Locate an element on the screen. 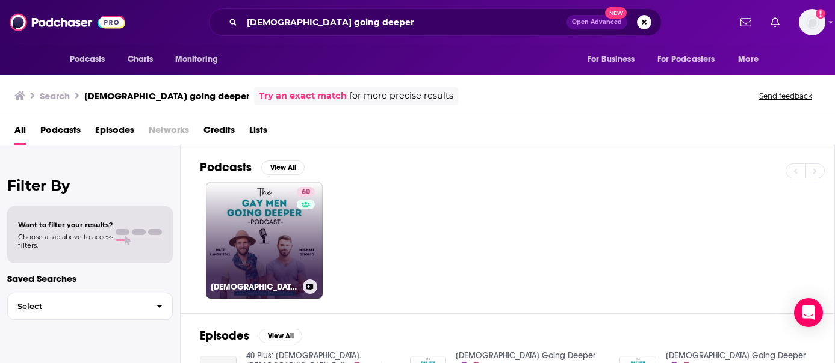 The height and width of the screenshot is (363, 835). span: For Podcasters is located at coordinates (686, 60).